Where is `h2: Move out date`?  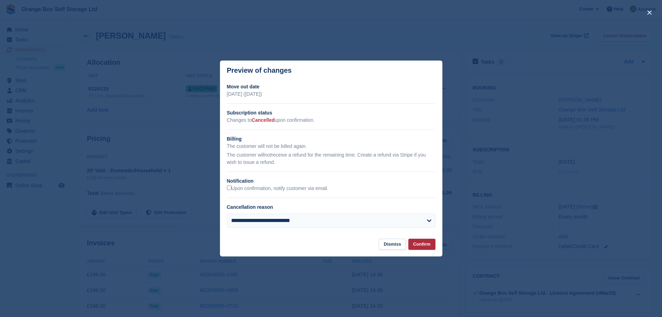 h2: Move out date is located at coordinates (331, 87).